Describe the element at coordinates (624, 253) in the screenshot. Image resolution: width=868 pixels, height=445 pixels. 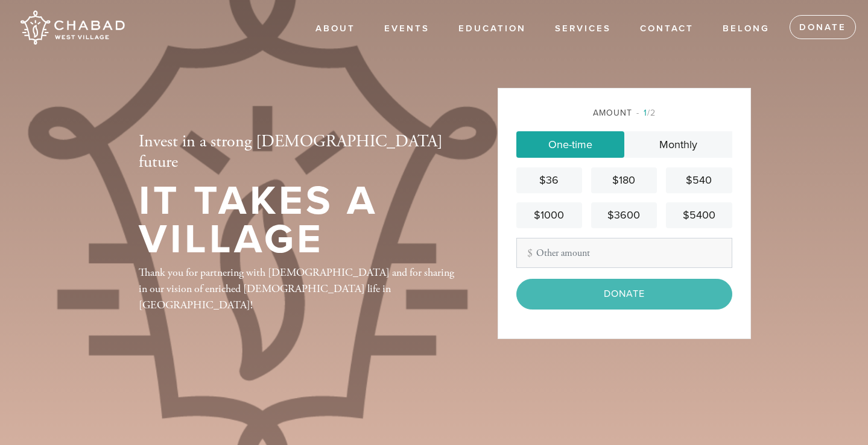
I see `input: Other amount` at that location.